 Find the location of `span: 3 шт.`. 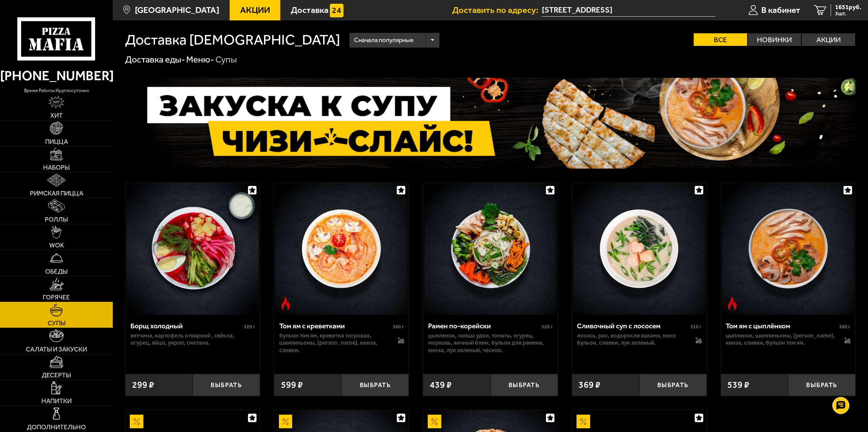

span: 3 шт. is located at coordinates (848, 14).